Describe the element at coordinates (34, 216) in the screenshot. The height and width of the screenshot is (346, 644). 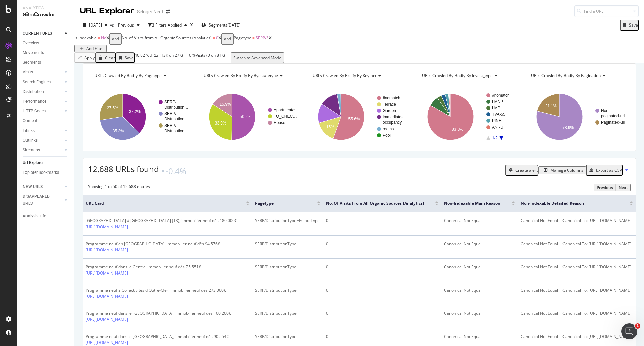
I see `div: Analysis Info` at that location.